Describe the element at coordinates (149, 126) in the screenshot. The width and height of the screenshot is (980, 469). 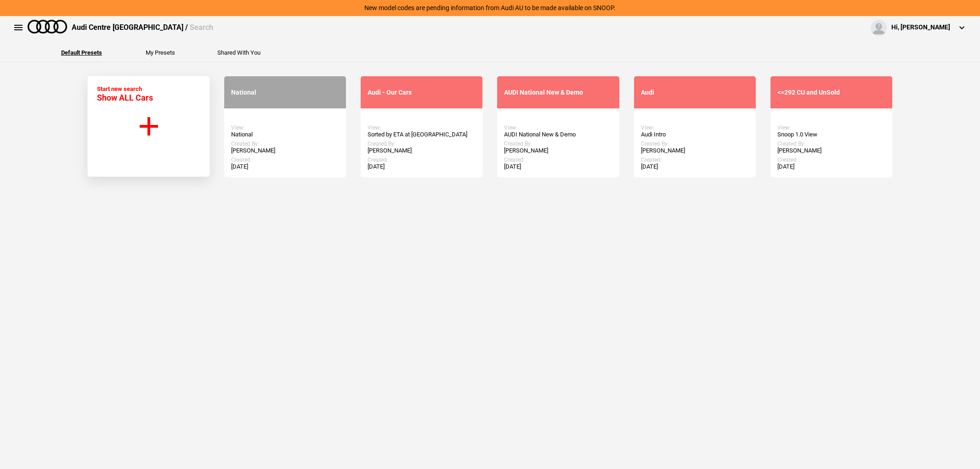
I see `button: Start new search Show ALL Cars` at that location.